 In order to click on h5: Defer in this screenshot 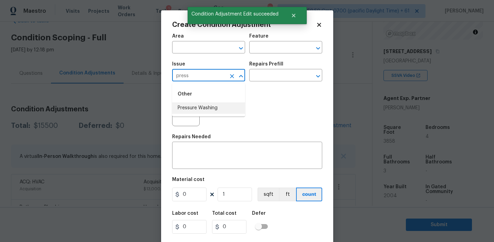, I will do `click(259, 213)`.